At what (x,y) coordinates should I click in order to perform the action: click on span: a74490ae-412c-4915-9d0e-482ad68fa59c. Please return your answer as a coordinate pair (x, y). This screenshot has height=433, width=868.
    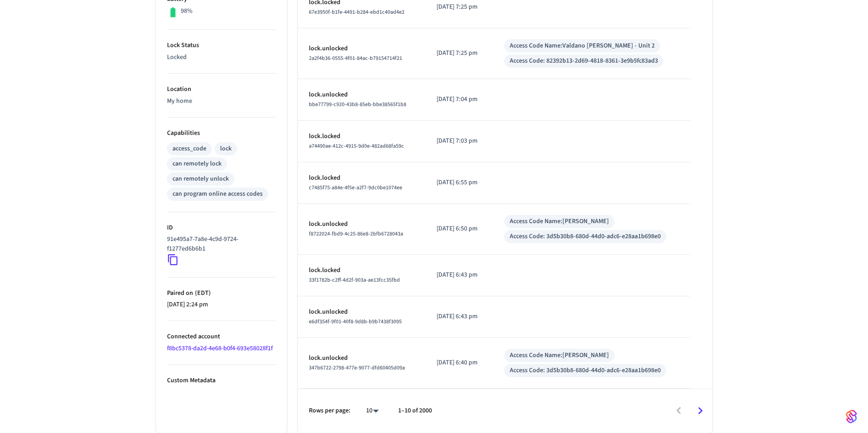
    Looking at the image, I should click on (356, 146).